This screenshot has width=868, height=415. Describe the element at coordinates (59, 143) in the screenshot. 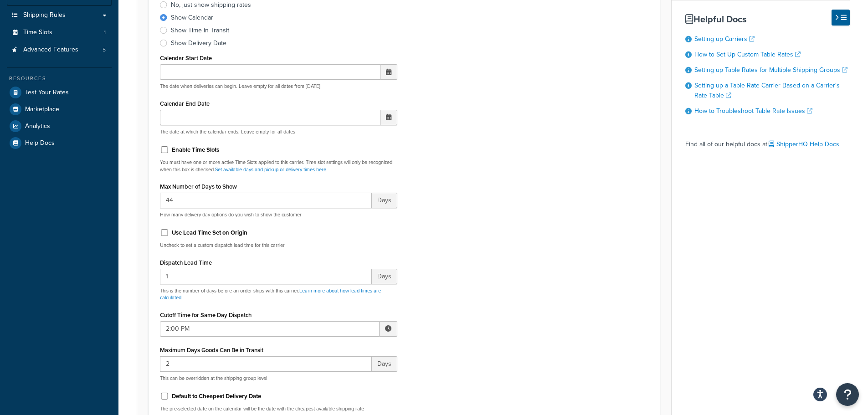

I see `li: Help Docs` at that location.